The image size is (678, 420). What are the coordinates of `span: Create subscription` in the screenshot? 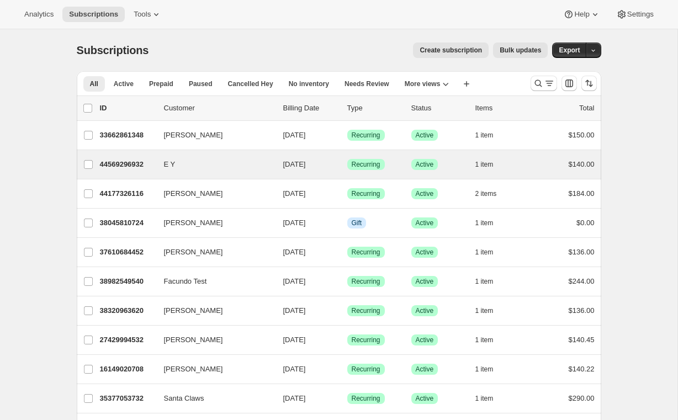 It's located at (451, 50).